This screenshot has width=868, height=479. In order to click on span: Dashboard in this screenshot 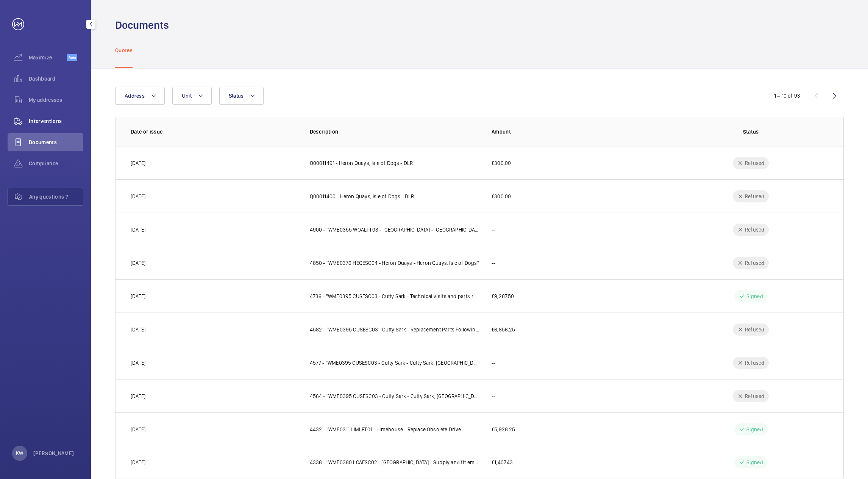, I will do `click(56, 79)`.